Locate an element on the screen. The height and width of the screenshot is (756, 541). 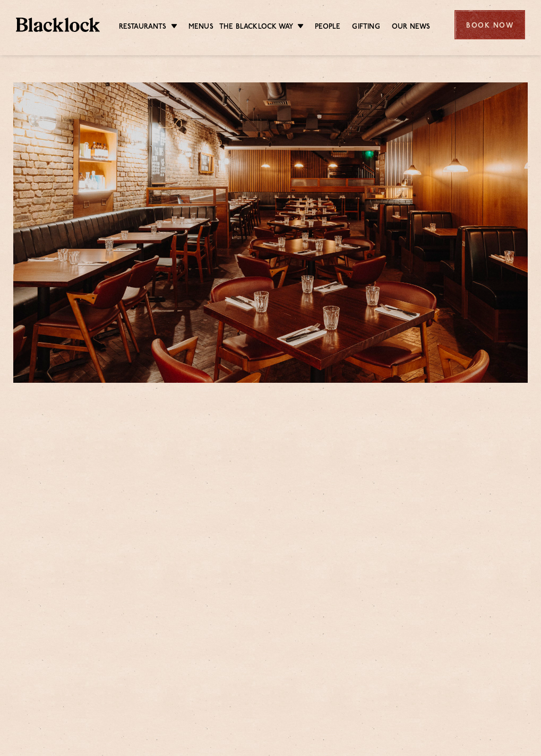
img: BL_Textured_Logo-footer-cropped.svg is located at coordinates (58, 25).